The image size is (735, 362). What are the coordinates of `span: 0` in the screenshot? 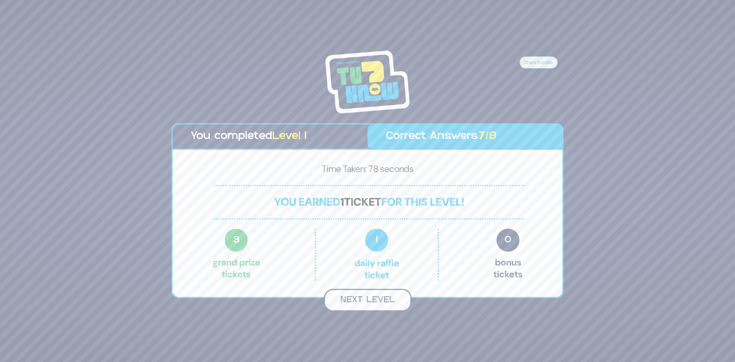 It's located at (508, 240).